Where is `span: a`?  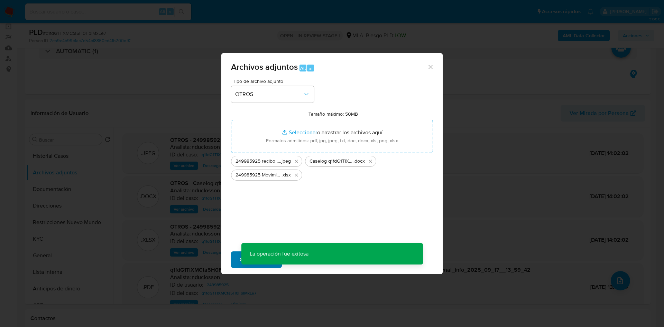
span: a is located at coordinates (310, 68).